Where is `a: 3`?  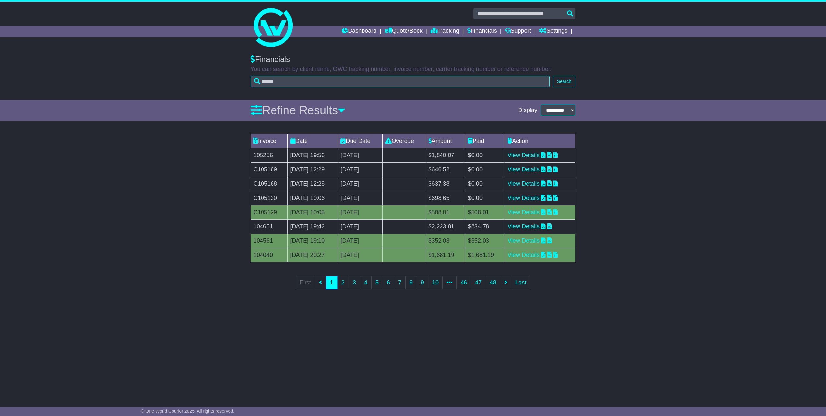 a: 3 is located at coordinates (354, 282).